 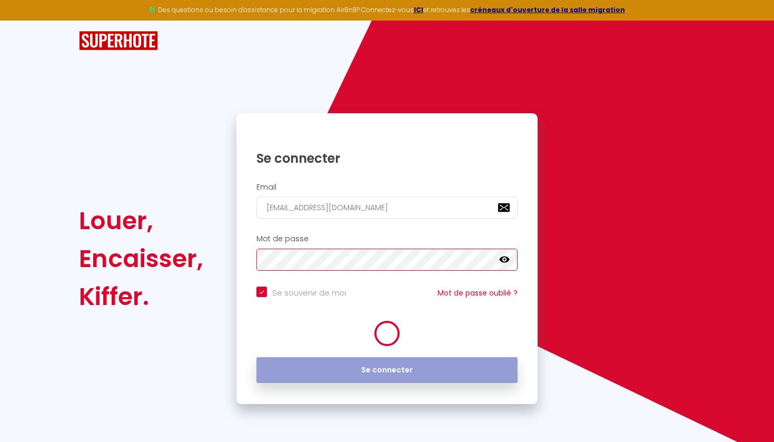 I want to click on input: Ton Email, so click(x=387, y=207).